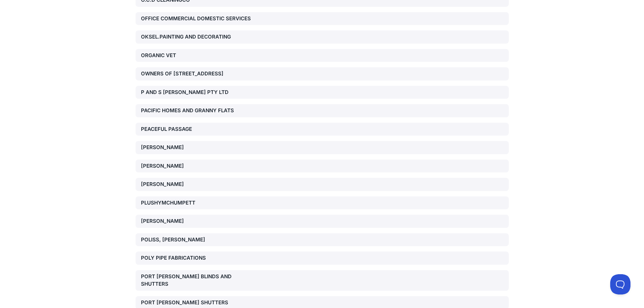 This screenshot has width=644, height=308. What do you see at coordinates (201, 56) in the screenshot?
I see `div: ORGANIC VET` at bounding box center [201, 56].